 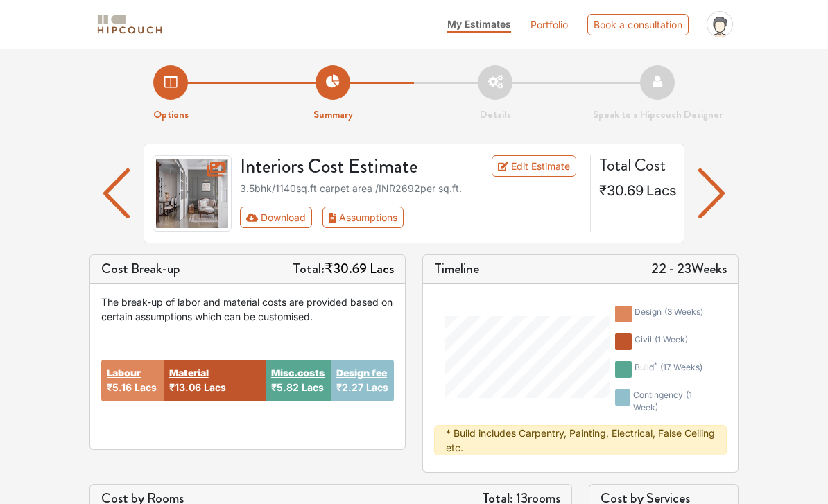 What do you see at coordinates (123, 372) in the screenshot?
I see `strong: Labour` at bounding box center [123, 372].